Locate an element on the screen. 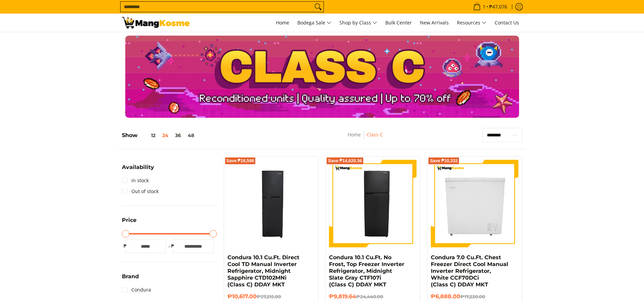 The image size is (644, 302). a: Shop by Class is located at coordinates (358, 23).